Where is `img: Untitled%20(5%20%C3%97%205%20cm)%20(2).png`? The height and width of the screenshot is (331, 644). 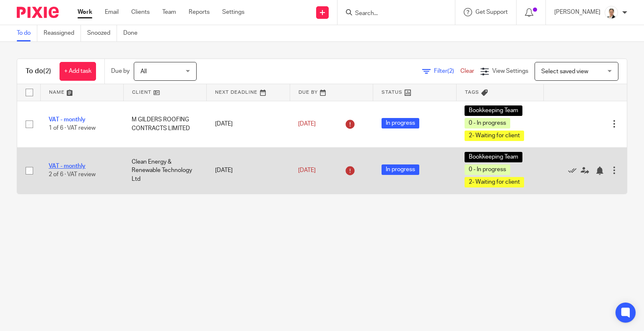
img: Untitled%20(5%20%C3%97%205%20cm)%20(2).png is located at coordinates (611, 12).